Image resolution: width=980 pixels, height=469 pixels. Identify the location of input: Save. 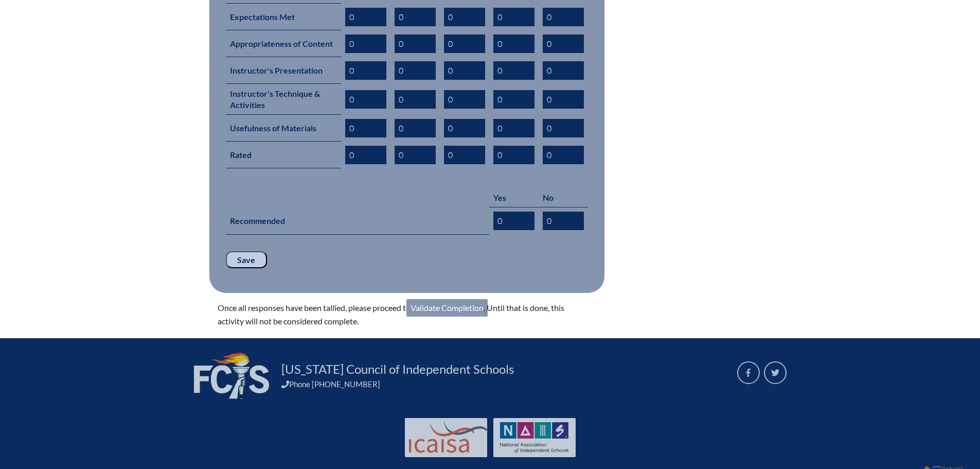
(246, 260).